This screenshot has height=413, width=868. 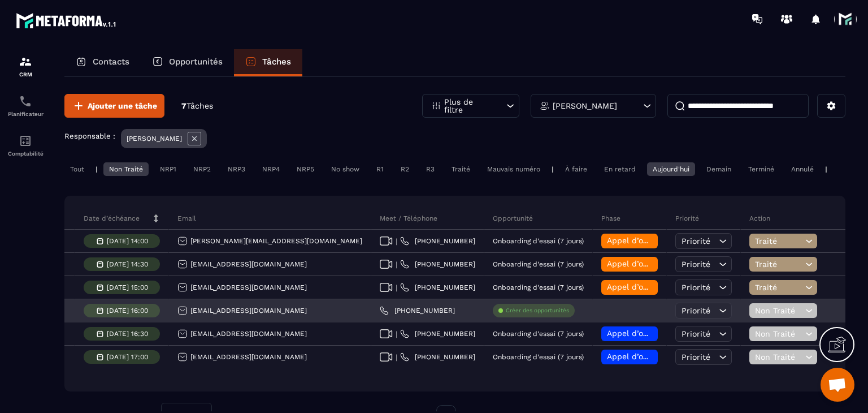 I want to click on div: R2, so click(x=405, y=169).